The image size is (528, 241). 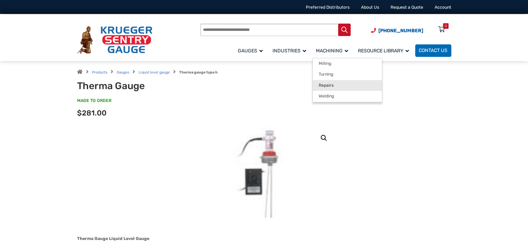 I want to click on span: Milling, so click(x=325, y=63).